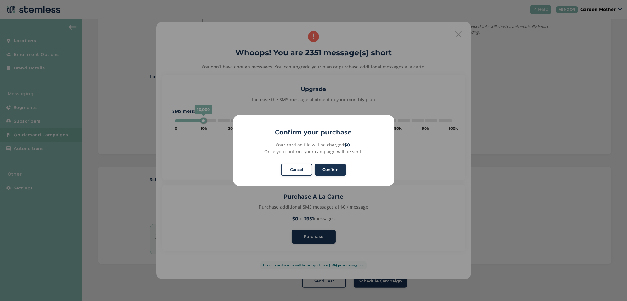 Image resolution: width=627 pixels, height=301 pixels. What do you see at coordinates (347, 145) in the screenshot?
I see `strong: $0` at bounding box center [347, 145].